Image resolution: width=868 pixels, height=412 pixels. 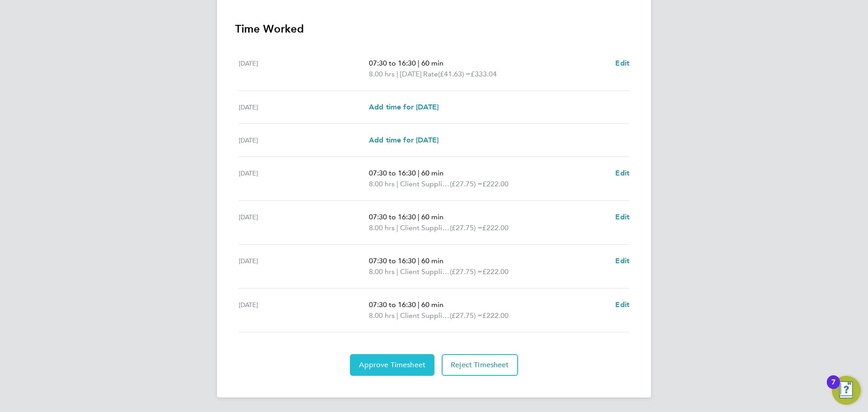 What do you see at coordinates (480, 365) in the screenshot?
I see `button: Reject Timesheet` at bounding box center [480, 365].